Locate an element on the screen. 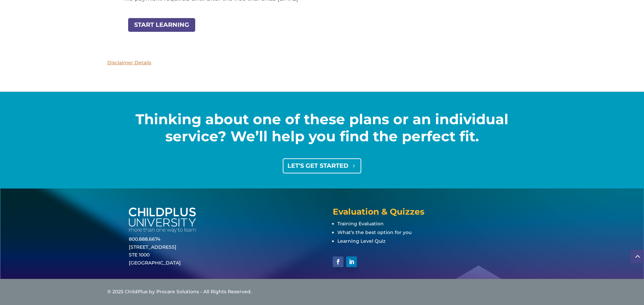 This screenshot has width=644, height=305. div: © 2025 ChildPlus by Procare Solutions - All Rights Reserved. is located at coordinates (322, 292).